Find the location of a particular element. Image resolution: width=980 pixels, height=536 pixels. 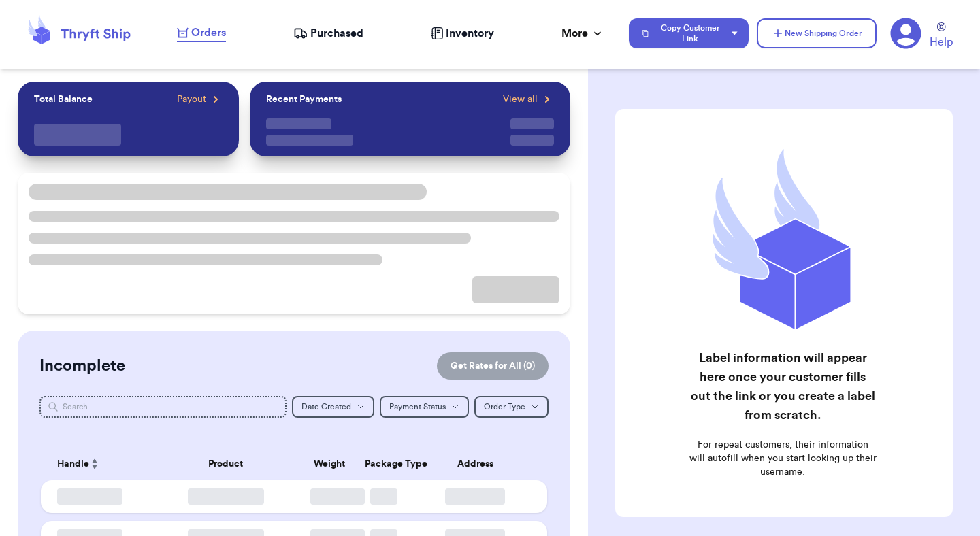

button: Date Created is located at coordinates (333, 406).